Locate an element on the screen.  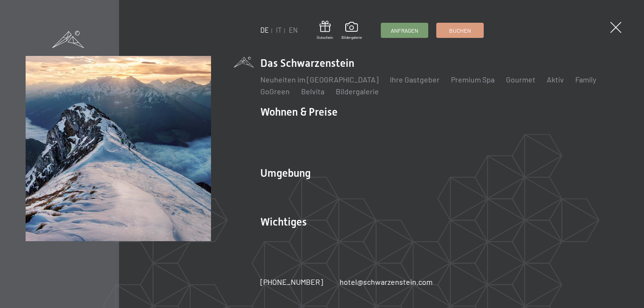
a: GoGreen is located at coordinates (275, 91).